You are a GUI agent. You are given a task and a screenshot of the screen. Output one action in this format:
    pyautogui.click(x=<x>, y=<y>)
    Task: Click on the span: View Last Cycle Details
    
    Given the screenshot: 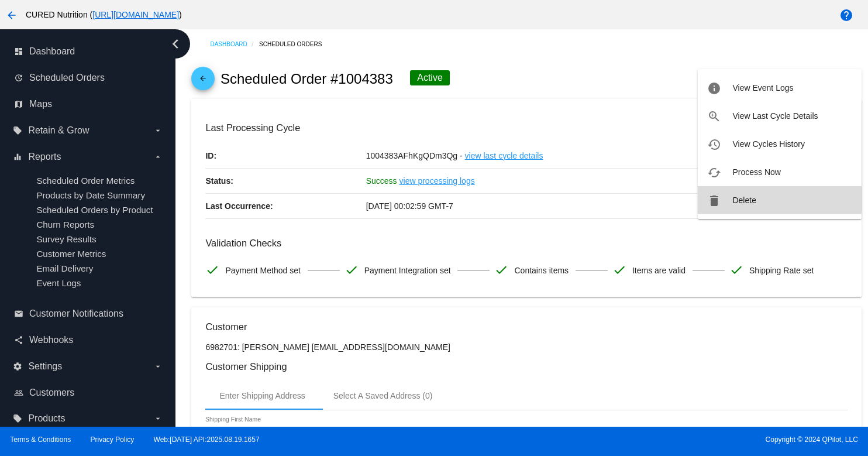 What is the action you would take?
    pyautogui.click(x=775, y=116)
    